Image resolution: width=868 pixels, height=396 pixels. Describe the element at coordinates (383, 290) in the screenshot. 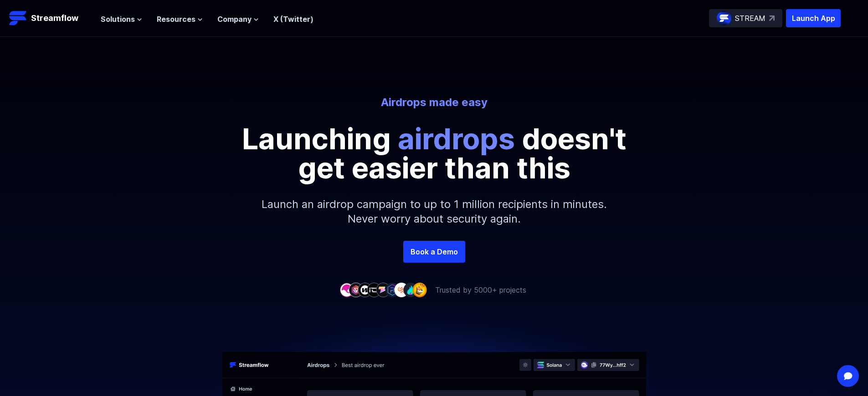

I see `img: company-5` at that location.